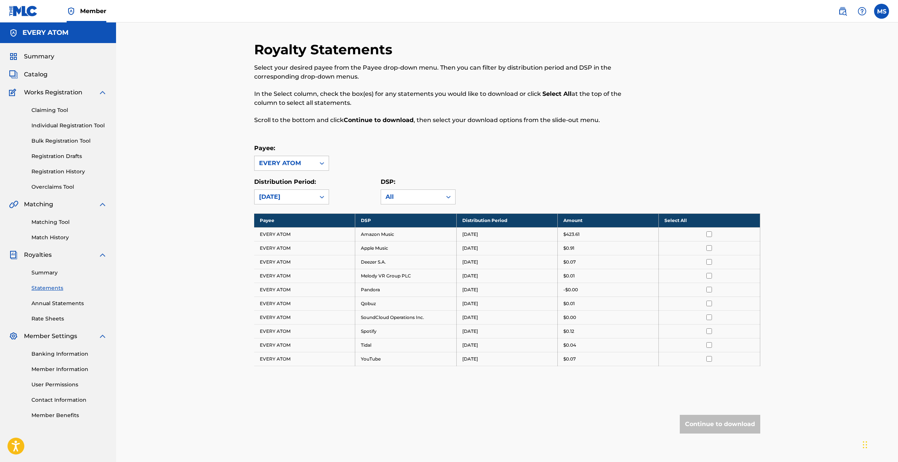  I want to click on img: Works Registration, so click(14, 93).